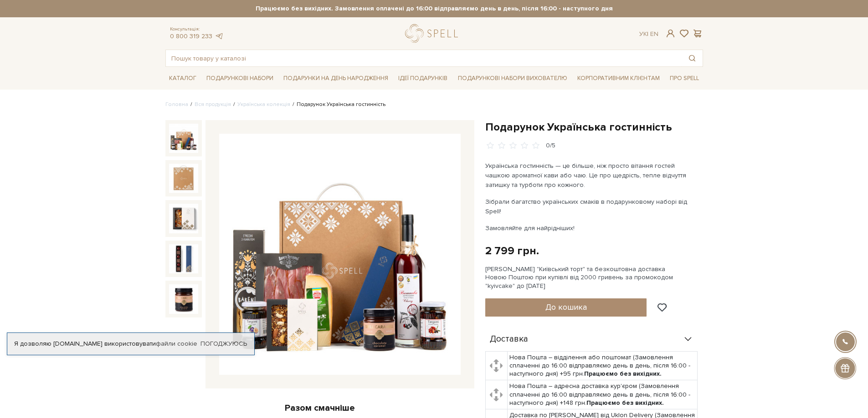 Image resolution: width=868 pixels, height=418 pixels. Describe the element at coordinates (239, 78) in the screenshot. I see `a: Подарункові набори` at that location.